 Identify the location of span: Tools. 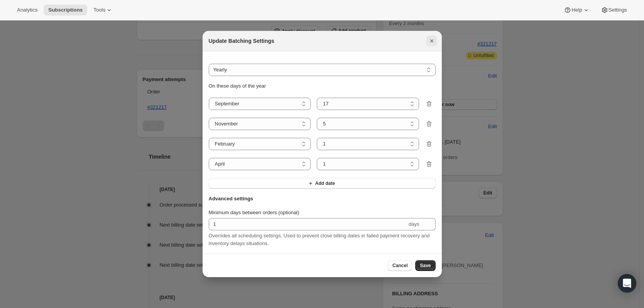
(99, 10).